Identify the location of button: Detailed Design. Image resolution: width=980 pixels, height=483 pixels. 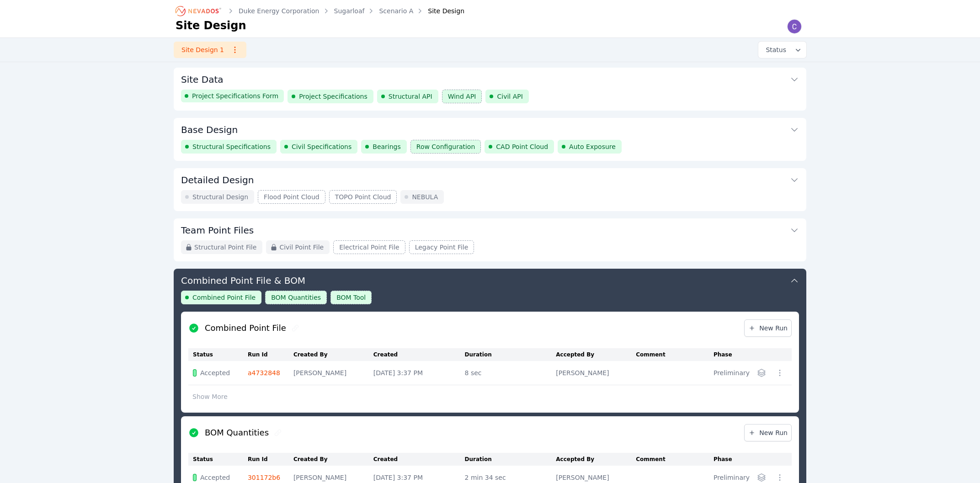
(490, 179).